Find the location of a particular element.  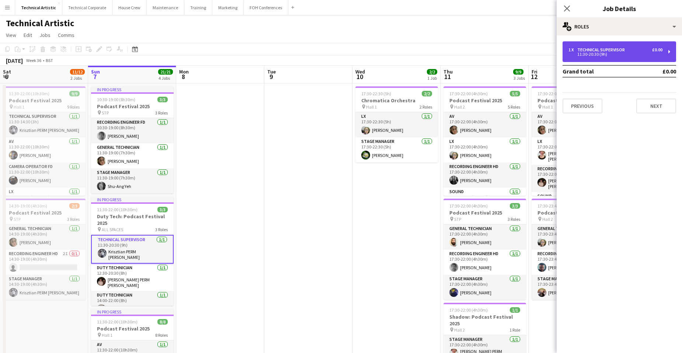

div: In progress11:30-22:00 (10h30m)3/3Duty Tech: Podcast Festival 2025 ALL SPACES3 RolesTechnical Sup... is located at coordinates (132, 251).